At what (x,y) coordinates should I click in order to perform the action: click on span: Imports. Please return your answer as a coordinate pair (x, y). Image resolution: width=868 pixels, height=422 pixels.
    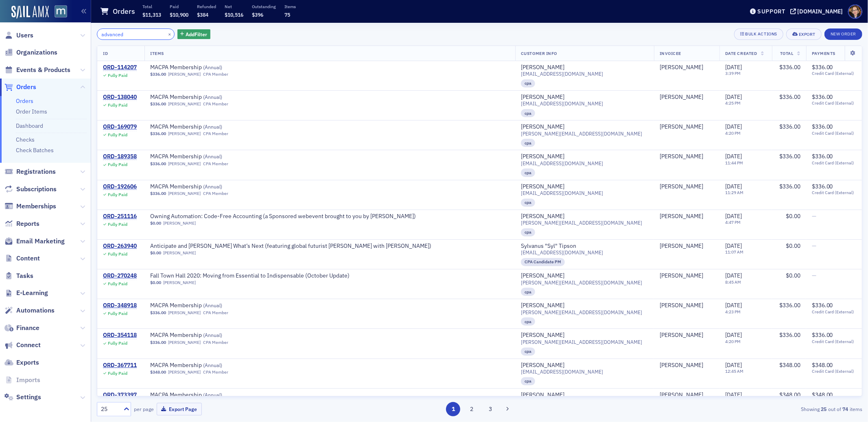
    Looking at the image, I should click on (28, 380).